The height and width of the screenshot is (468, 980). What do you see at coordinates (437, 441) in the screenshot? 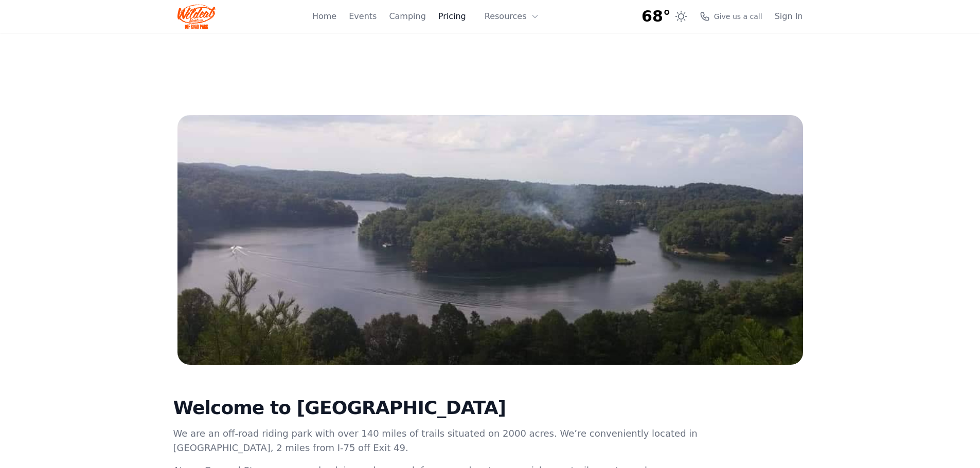
I see `p: We are an off-road riding park with over 140 miles of trails situated on 2000 acres. We’re conven...` at bounding box center [437, 441].